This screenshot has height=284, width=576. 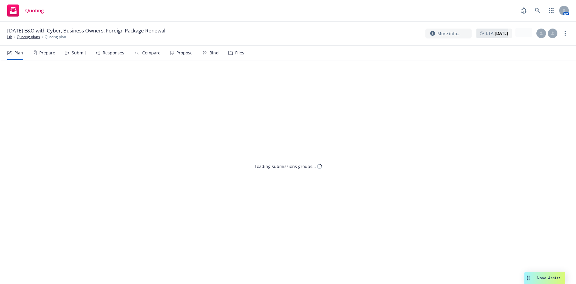 I want to click on span: Nova Assist, so click(x=548, y=277).